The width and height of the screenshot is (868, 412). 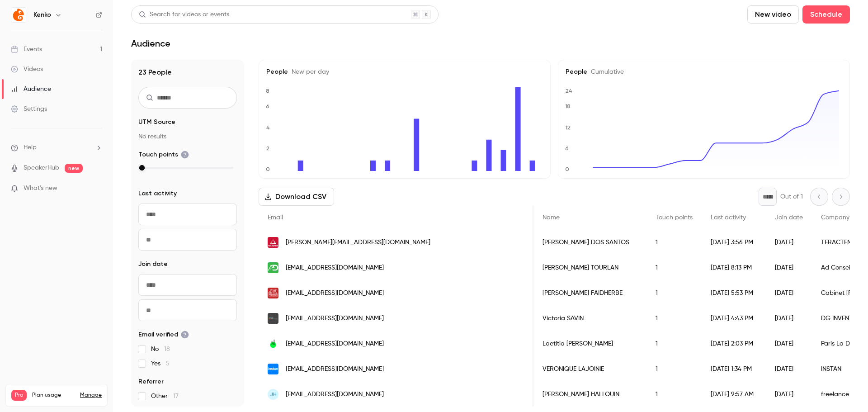 What do you see at coordinates (27, 69) in the screenshot?
I see `div: Videos` at bounding box center [27, 69].